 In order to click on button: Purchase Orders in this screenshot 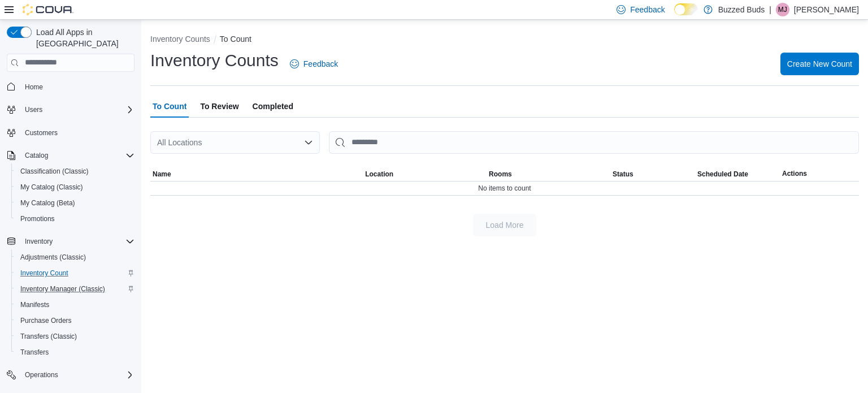, I will do `click(75, 321)`.